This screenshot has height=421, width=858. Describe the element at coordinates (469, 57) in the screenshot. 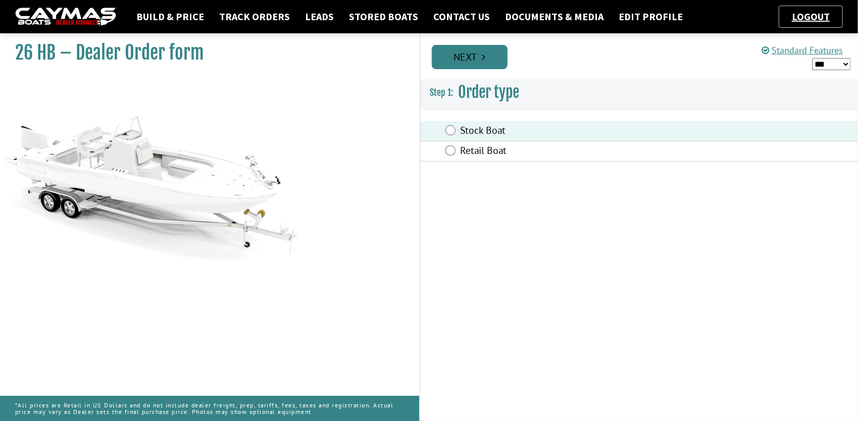

I see `a: Next` at that location.